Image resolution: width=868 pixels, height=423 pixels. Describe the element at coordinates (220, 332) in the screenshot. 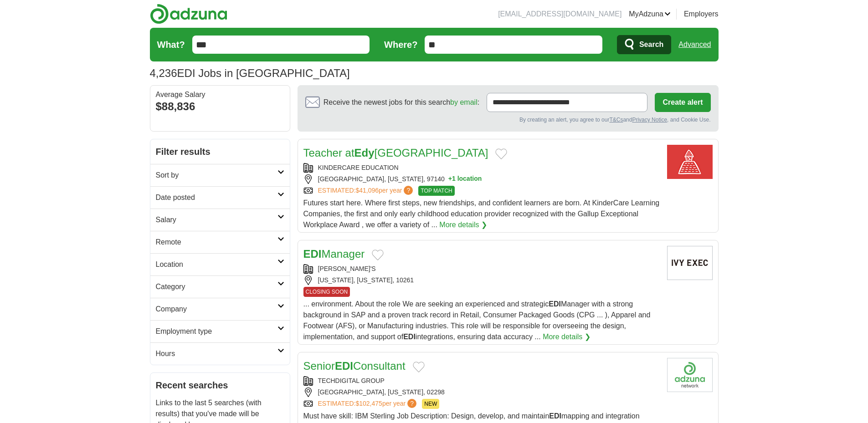

I see `a: Employment type` at that location.